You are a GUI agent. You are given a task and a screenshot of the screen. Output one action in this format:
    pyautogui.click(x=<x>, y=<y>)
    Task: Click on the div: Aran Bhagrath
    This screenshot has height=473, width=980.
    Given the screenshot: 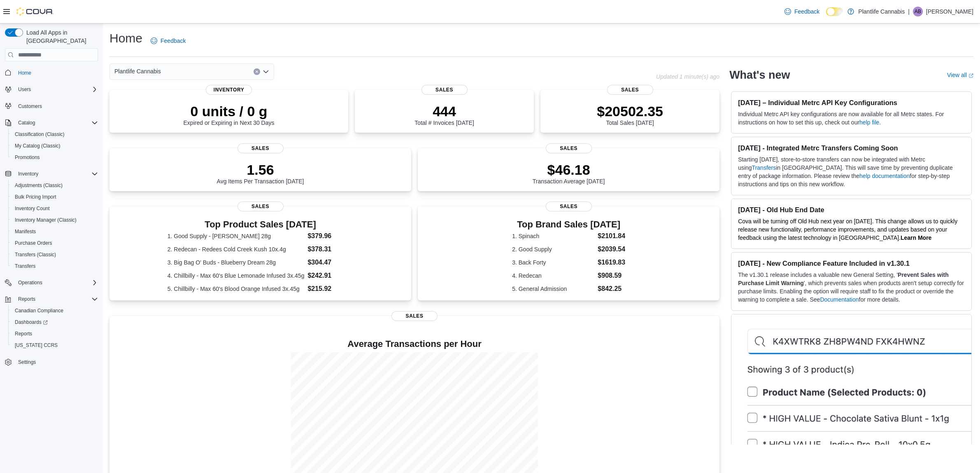 What is the action you would take?
    pyautogui.click(x=918, y=11)
    